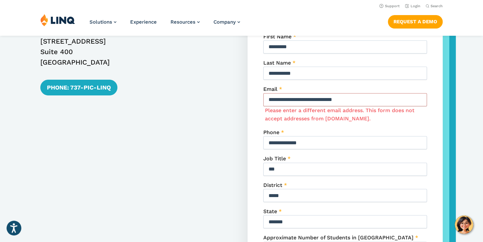 This screenshot has height=242, width=483. I want to click on button: Hello, have a question? Let’s chat., so click(464, 225).